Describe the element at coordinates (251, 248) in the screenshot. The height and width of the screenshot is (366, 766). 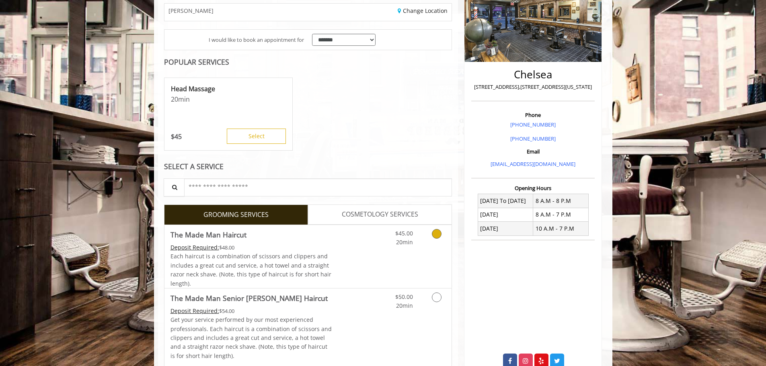
I see `div: $48.00` at that location.